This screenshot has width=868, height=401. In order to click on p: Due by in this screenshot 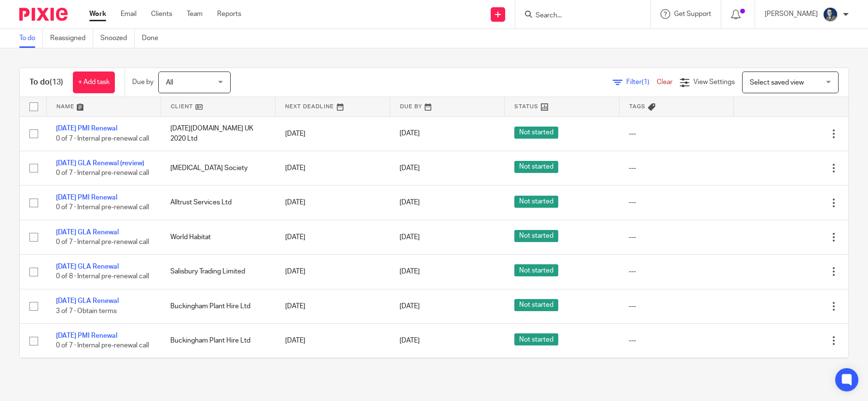, I will do `click(143, 82)`.